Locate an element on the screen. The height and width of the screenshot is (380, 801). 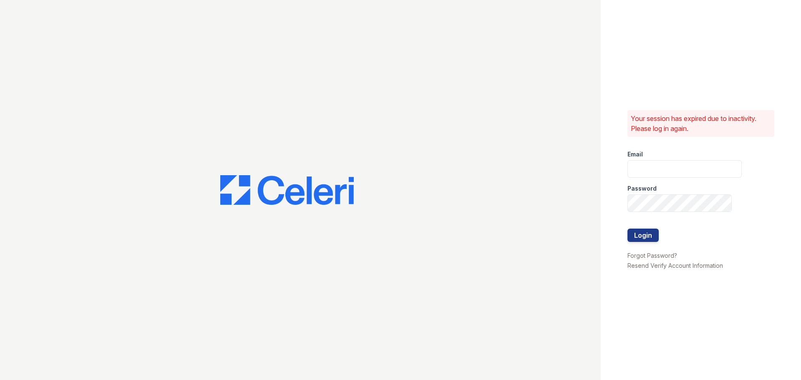
p: Your session has expired due to inactivity. Please log in again. is located at coordinates (701, 123).